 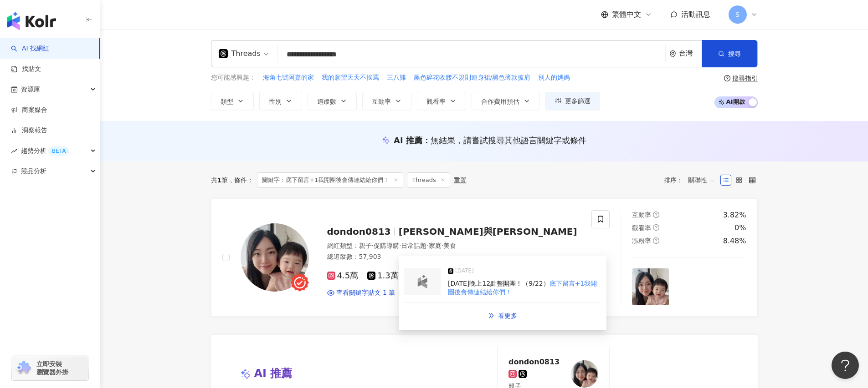 What do you see at coordinates (350, 78) in the screenshot?
I see `span: 我的願望天天不挨罵` at bounding box center [350, 78].